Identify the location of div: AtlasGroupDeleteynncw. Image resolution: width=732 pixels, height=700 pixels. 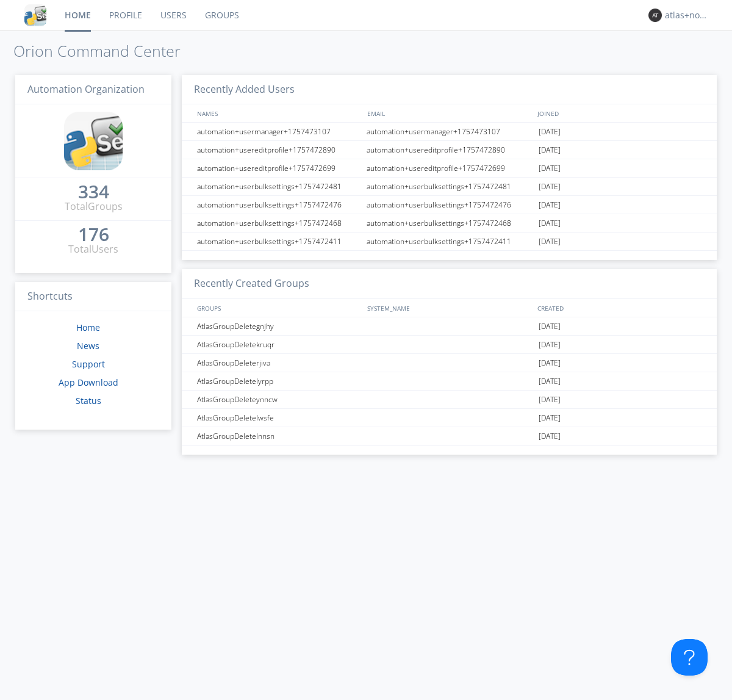
(278, 399).